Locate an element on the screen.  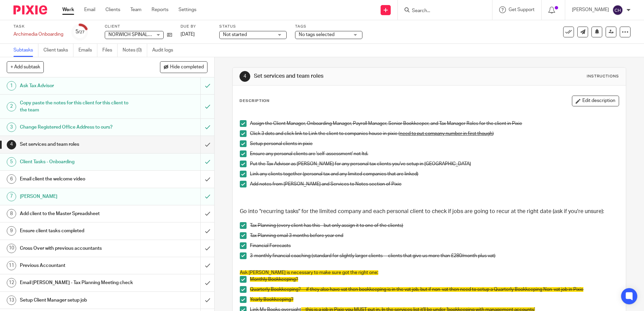
label: Tags is located at coordinates (328, 27).